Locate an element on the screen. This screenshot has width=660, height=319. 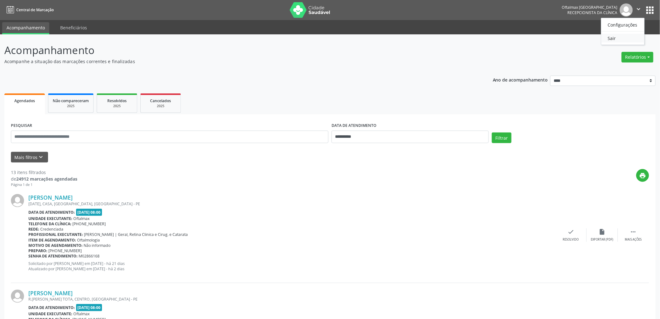
b: Rede: is located at coordinates (34, 229).